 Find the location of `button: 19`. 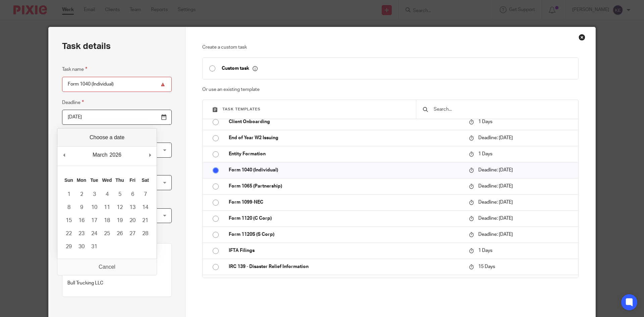

button: 19 is located at coordinates (119, 220).